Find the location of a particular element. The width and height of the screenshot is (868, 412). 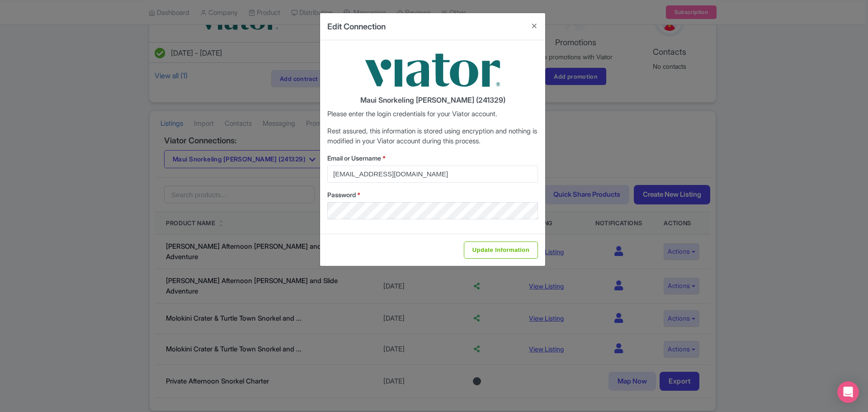

p: Please enter the login credentials for your Viator account. is located at coordinates (432, 114).